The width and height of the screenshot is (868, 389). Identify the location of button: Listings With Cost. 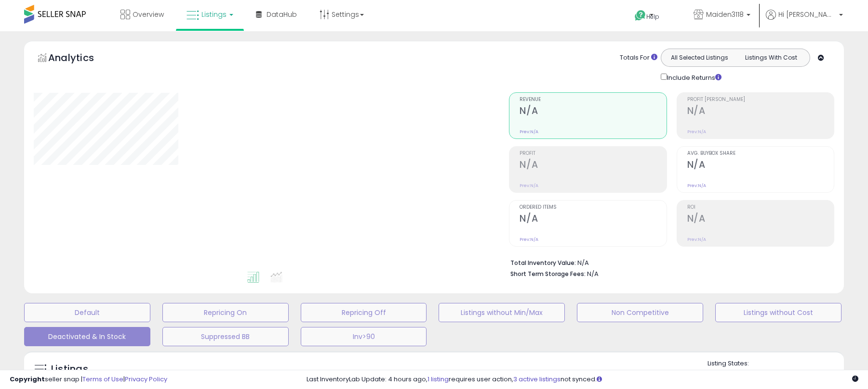
(770, 57).